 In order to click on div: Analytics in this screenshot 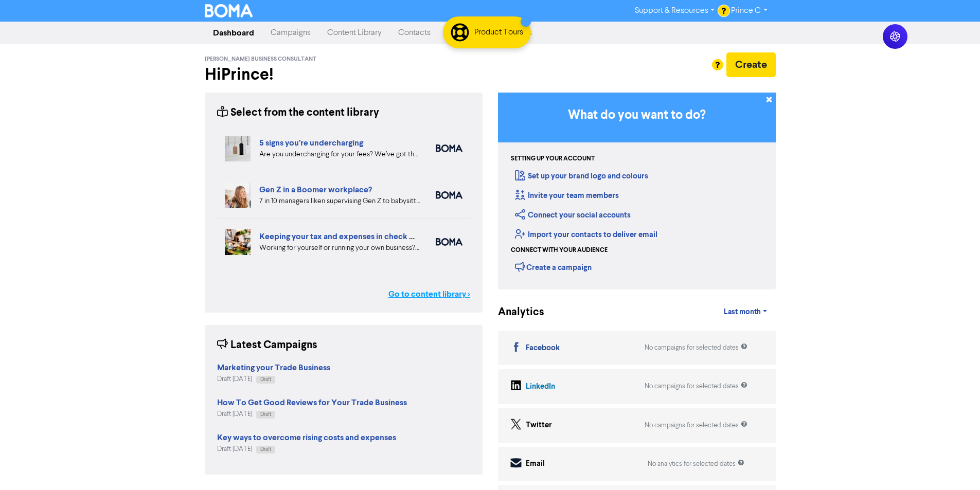, I will do `click(514, 312)`.